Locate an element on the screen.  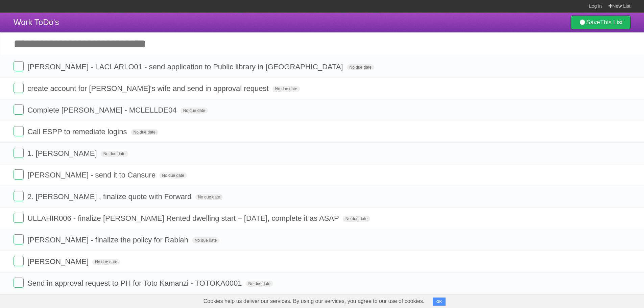
a: SaveThis List is located at coordinates (601, 23).